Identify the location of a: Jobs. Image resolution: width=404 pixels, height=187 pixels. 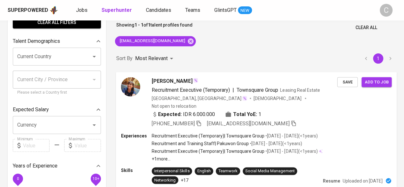
(82, 10).